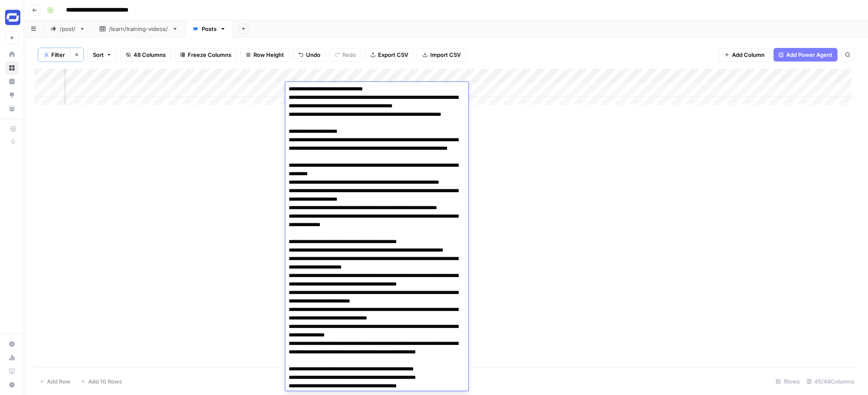 The height and width of the screenshot is (395, 868). Describe the element at coordinates (309, 55) in the screenshot. I see `button: Undo` at that location.